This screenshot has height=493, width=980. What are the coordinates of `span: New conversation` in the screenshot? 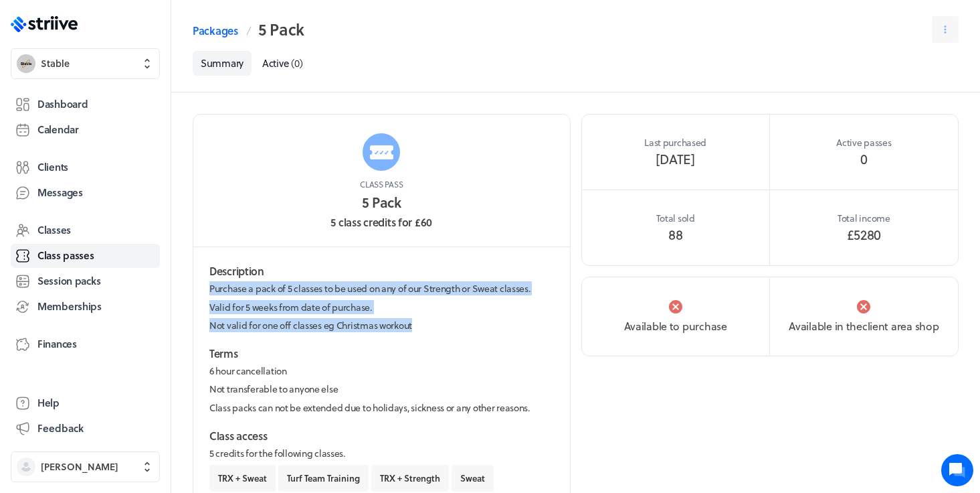 It's located at (123, 169).